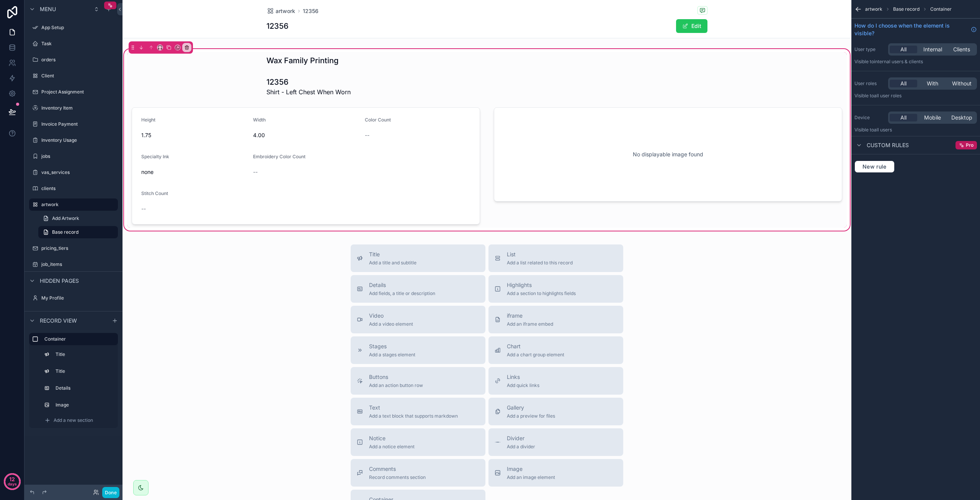  Describe the element at coordinates (875, 166) in the screenshot. I see `button: New rule` at that location.